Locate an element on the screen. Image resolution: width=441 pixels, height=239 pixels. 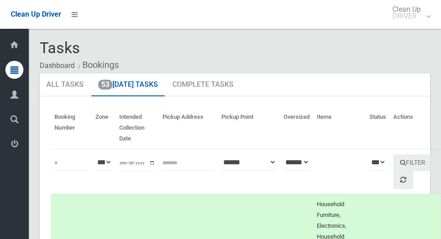
th: Pickup Address is located at coordinates (188, 128).